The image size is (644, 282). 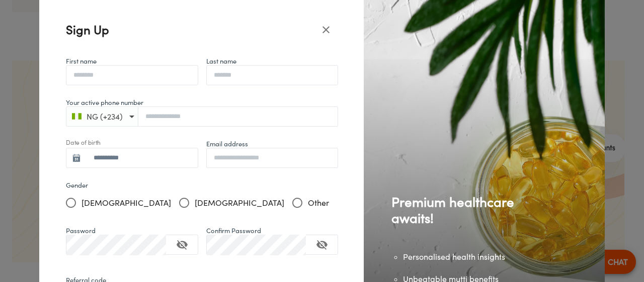 I want to click on button: NG (+234), so click(x=101, y=116).